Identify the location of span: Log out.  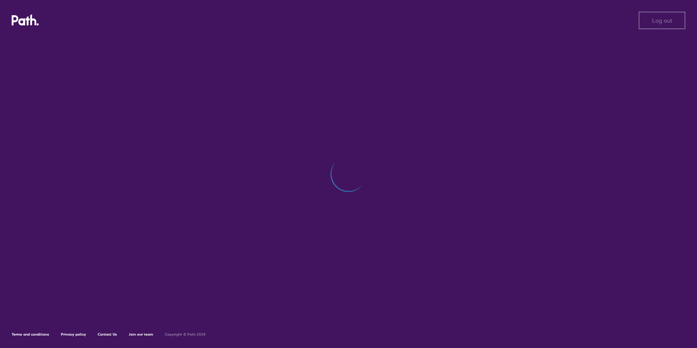
(662, 20).